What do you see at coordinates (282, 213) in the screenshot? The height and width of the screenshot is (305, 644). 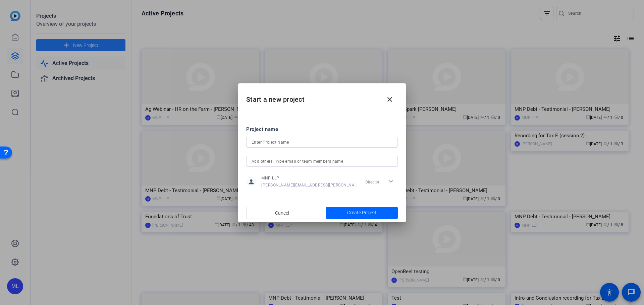 I see `span: Cancel` at bounding box center [282, 213].